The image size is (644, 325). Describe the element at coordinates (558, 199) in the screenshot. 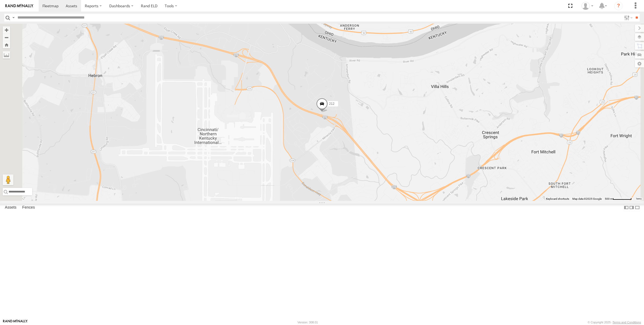

I see `button: Keyboard shortcuts` at that location.